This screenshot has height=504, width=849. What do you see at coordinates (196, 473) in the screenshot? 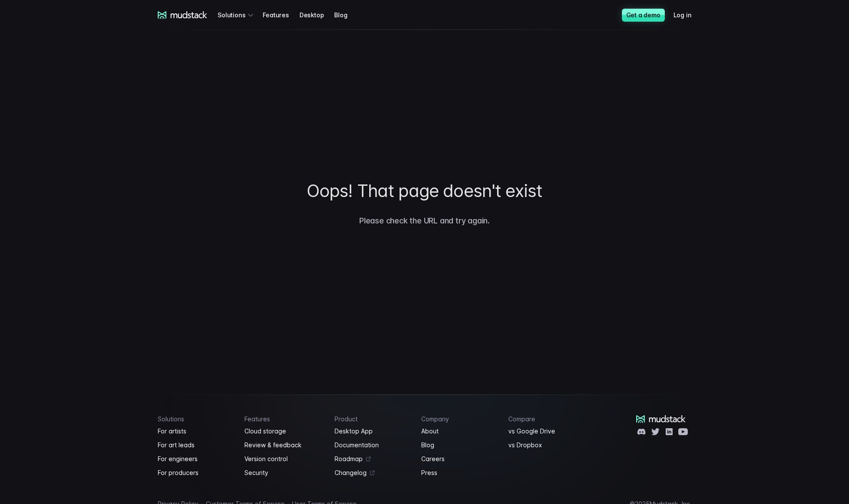
I see `a: For producers` at bounding box center [196, 473].